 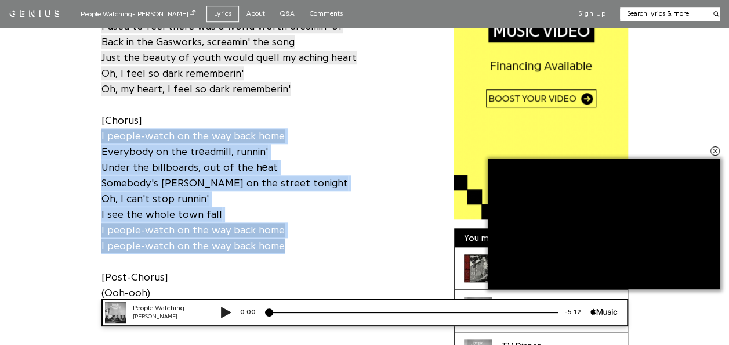 I want to click on a: Oh, I can't stop runnin'I see the whole town fall, so click(x=162, y=206).